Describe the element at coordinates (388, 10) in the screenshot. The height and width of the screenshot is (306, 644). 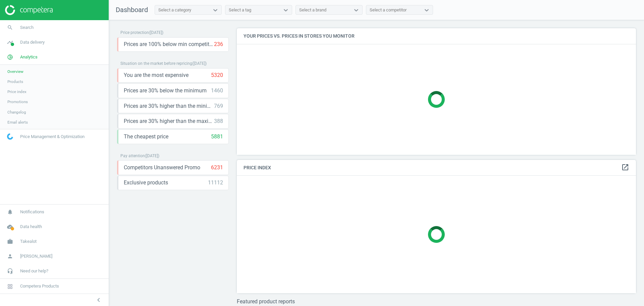
I see `div: Select a competitor` at that location.